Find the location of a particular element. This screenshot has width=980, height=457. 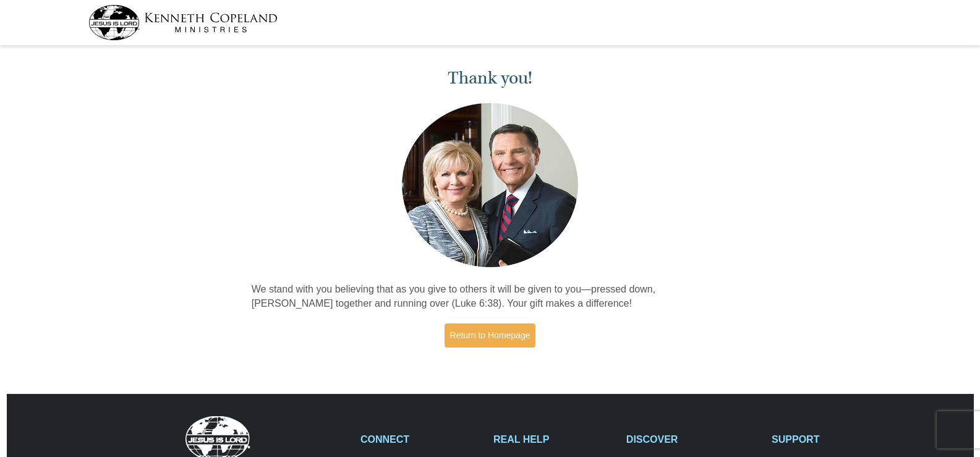

h2: SUPPORT is located at coordinates (831, 439).